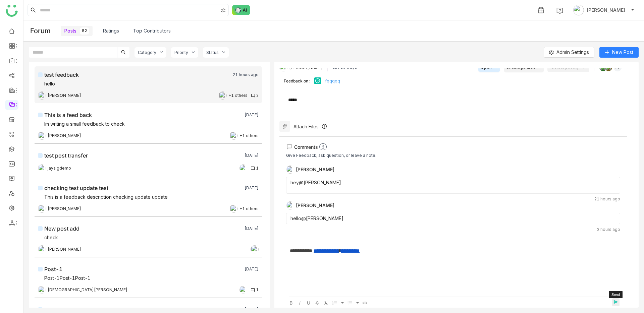  Describe the element at coordinates (68, 115) in the screenshot. I see `div: This is a feed back` at that location.